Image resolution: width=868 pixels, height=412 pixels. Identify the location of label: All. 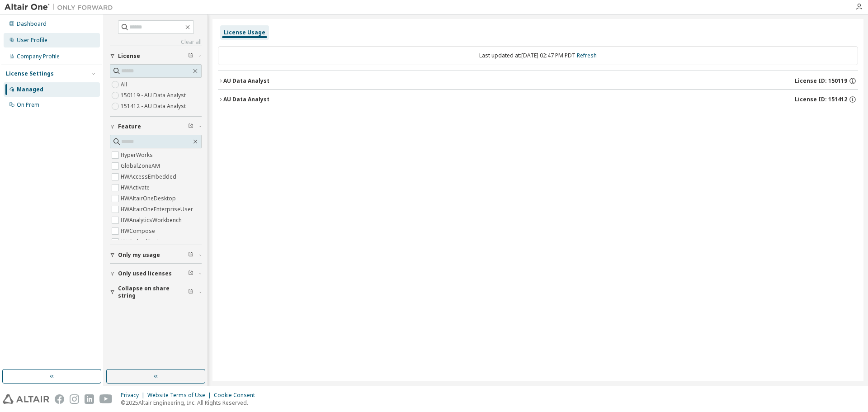
(125, 85).